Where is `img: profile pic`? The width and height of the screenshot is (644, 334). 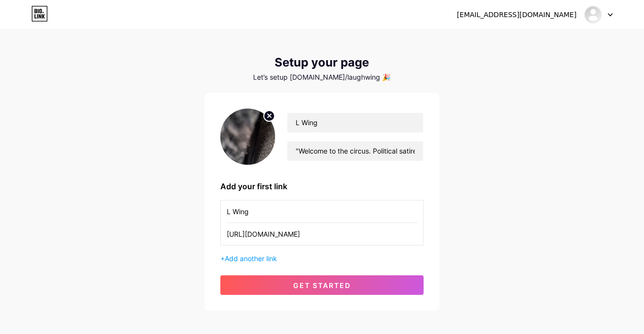
img: profile pic is located at coordinates (248, 136).